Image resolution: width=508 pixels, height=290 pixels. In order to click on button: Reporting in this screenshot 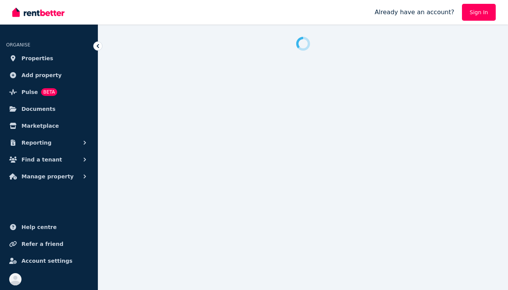, I will do `click(49, 143)`.